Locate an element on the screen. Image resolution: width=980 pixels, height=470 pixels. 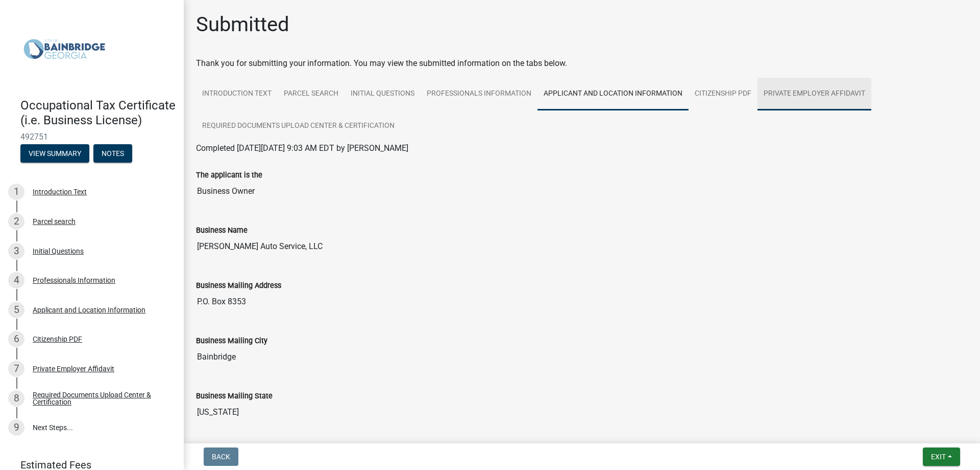
div: Private Employer Affidavit is located at coordinates (73, 369).